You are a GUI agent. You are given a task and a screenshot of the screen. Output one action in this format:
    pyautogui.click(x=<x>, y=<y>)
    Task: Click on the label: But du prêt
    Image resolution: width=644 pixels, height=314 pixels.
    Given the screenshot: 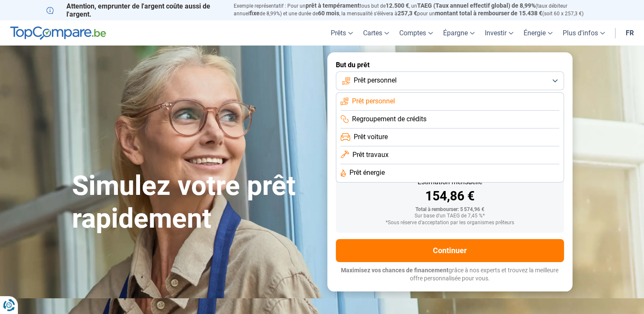 What is the action you would take?
    pyautogui.click(x=450, y=65)
    